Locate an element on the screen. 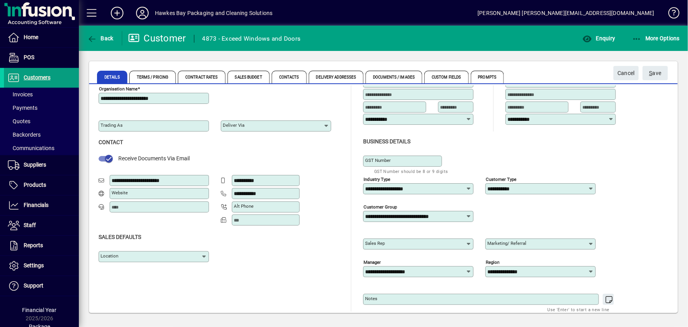  span: Enquiry is located at coordinates (599, 38).